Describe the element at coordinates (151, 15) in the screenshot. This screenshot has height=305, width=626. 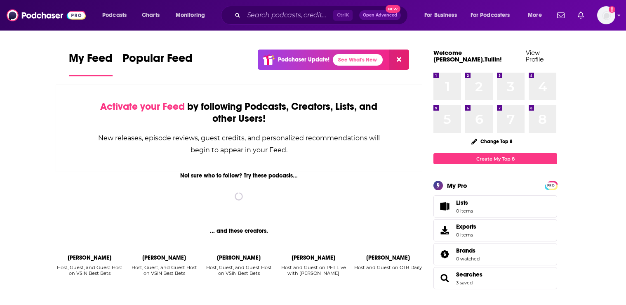
I see `a: Charts` at that location.